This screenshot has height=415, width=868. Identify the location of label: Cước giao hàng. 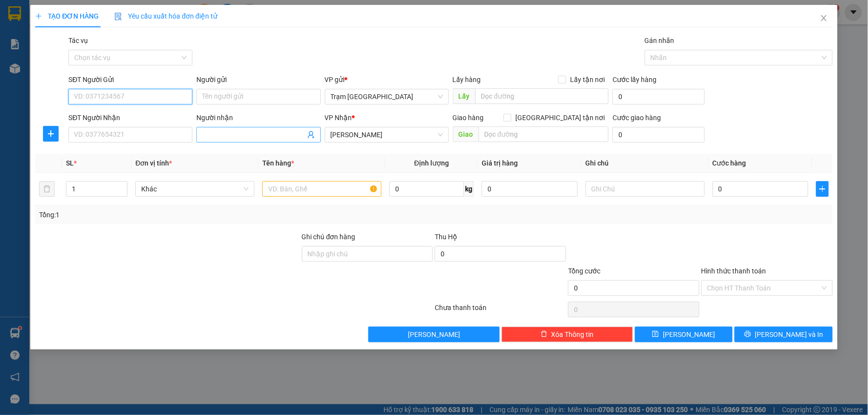
(636, 118).